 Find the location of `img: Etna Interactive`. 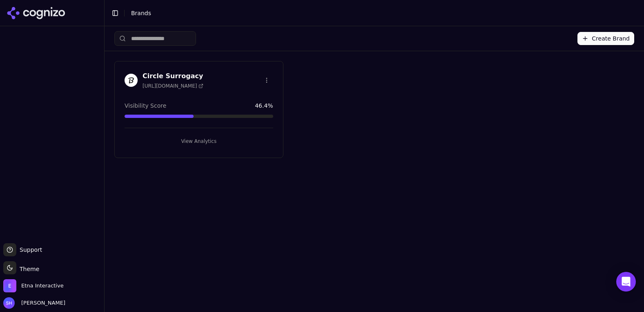

img: Etna Interactive is located at coordinates (9, 286).